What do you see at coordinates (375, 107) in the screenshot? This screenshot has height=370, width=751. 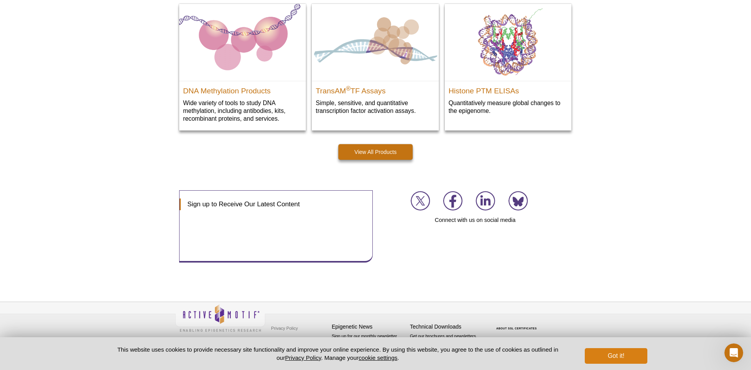 I see `p: Simple, sensitive, and quantitative transcription factor activation assays.` at bounding box center [375, 107].